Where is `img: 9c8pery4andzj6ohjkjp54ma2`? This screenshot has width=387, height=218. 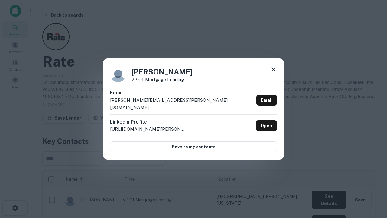
img: 9c8pery4andzj6ohjkjp54ma2 is located at coordinates (118, 74).